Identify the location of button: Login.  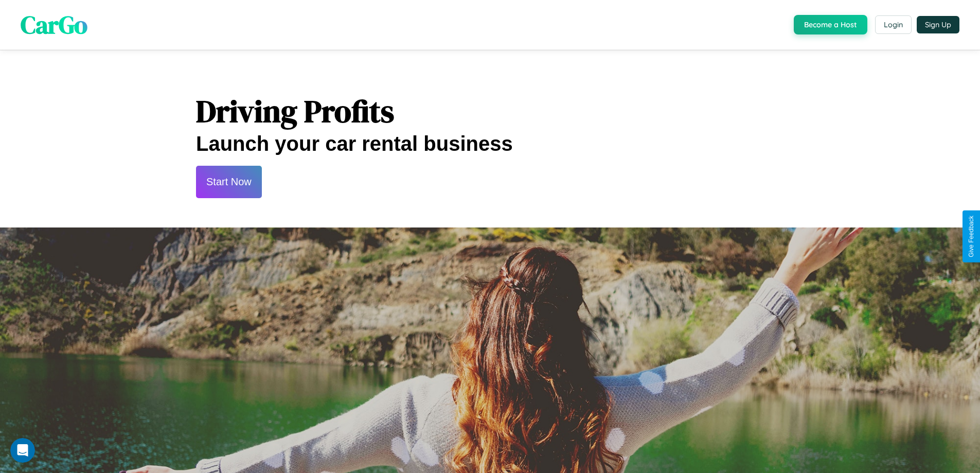
(893, 25).